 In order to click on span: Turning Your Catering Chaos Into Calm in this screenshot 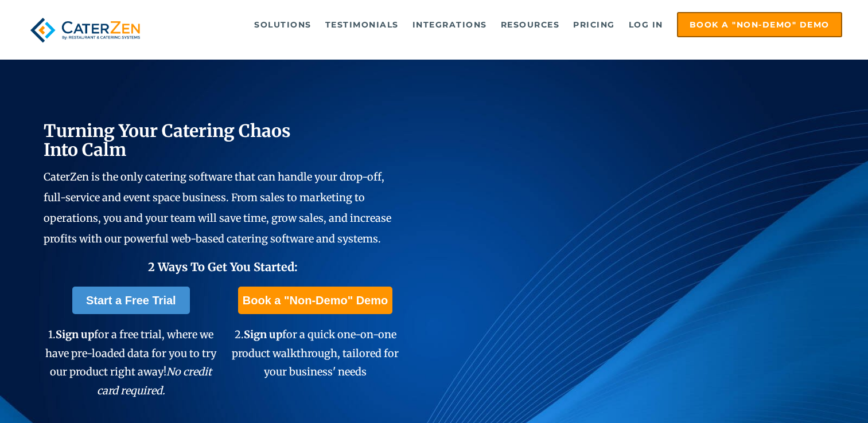, I will do `click(167, 140)`.